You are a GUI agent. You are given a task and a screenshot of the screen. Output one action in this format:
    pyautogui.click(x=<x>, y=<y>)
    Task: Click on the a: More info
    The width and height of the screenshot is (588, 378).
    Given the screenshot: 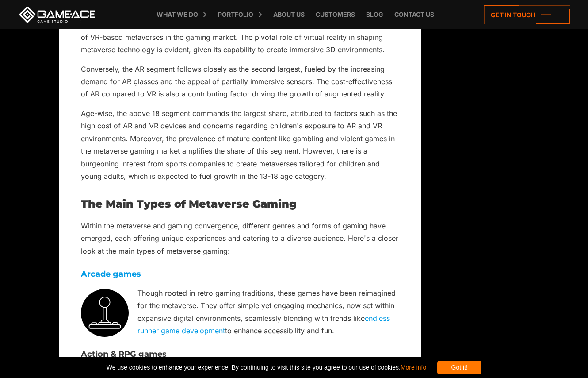 What is the action you would take?
    pyautogui.click(x=413, y=368)
    